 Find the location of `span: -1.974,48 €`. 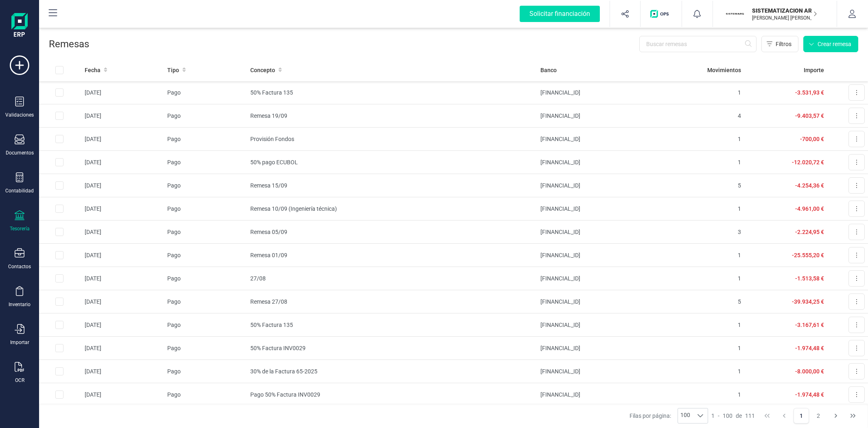

span: -1.974,48 € is located at coordinates (810, 348).